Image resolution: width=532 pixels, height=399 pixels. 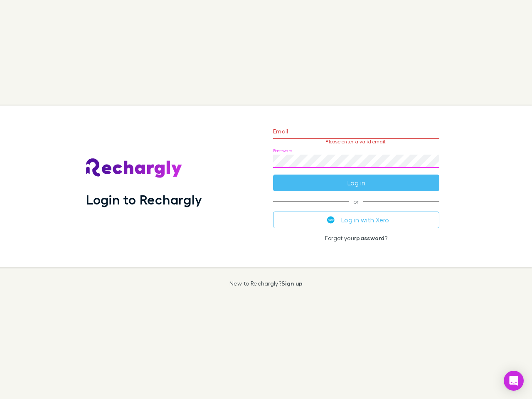 What do you see at coordinates (266, 283) in the screenshot?
I see `p: New to Rechargly?` at bounding box center [266, 283].